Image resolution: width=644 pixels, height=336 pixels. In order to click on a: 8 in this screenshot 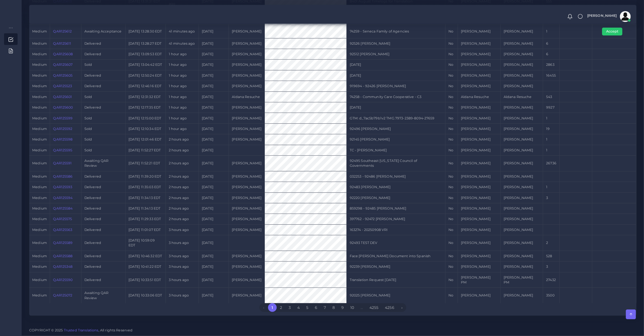, I will do `click(334, 308)`.